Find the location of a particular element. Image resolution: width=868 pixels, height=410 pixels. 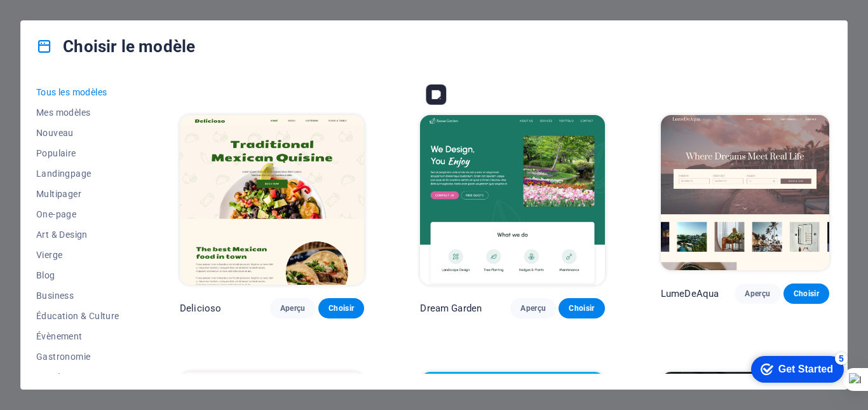

span: Évènement is located at coordinates (80, 336).